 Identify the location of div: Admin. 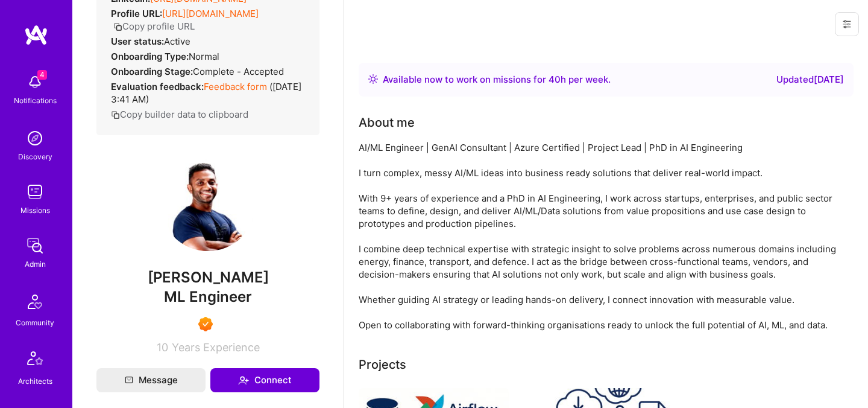
(35, 264).